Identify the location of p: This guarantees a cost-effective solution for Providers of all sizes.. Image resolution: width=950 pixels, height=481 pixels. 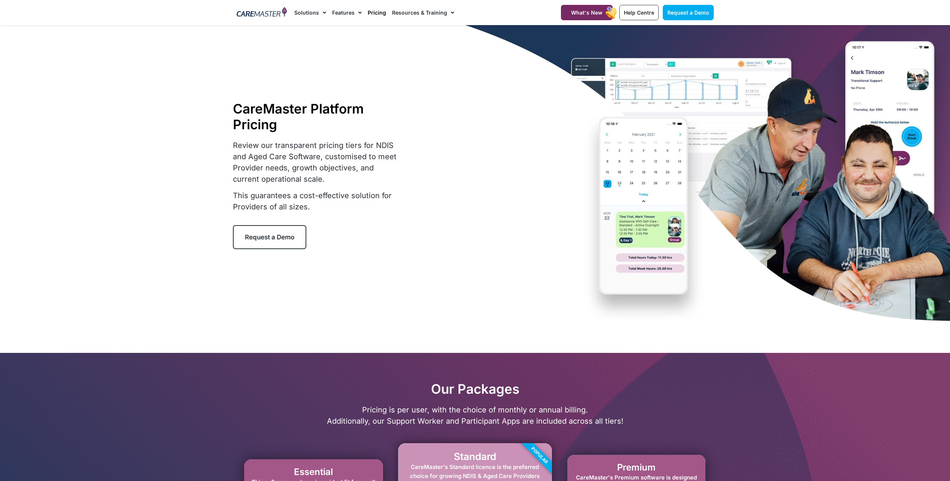
(316, 201).